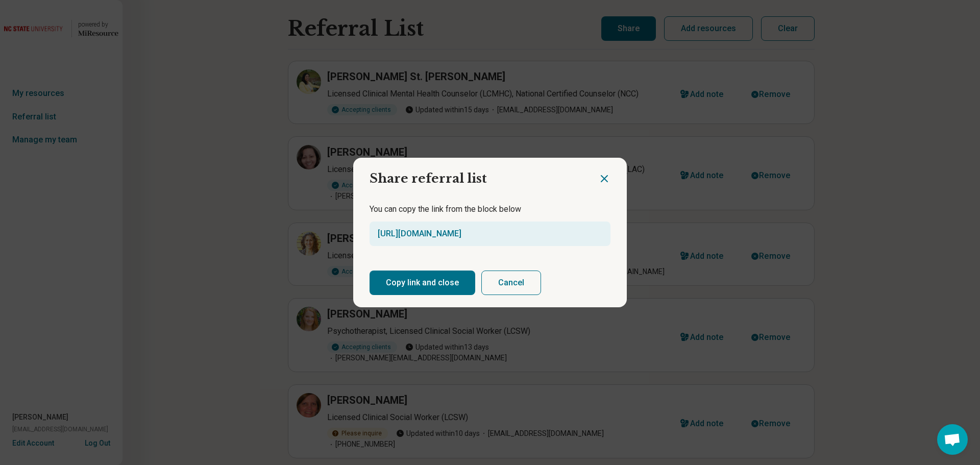 The width and height of the screenshot is (980, 465). What do you see at coordinates (511, 282) in the screenshot?
I see `button: Cancel` at bounding box center [511, 282].